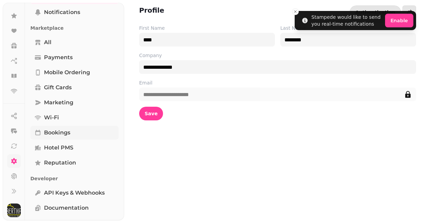 Image resolution: width=427 pixels, height=223 pixels. Describe the element at coordinates (48, 42) in the screenshot. I see `span: All` at that location.